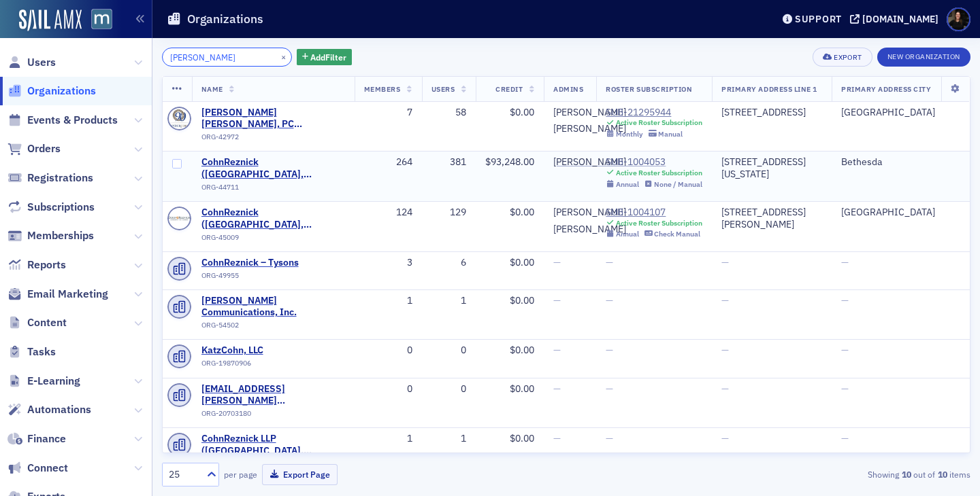  What do you see at coordinates (900, 163) in the screenshot?
I see `div: Bethesda` at bounding box center [900, 163].